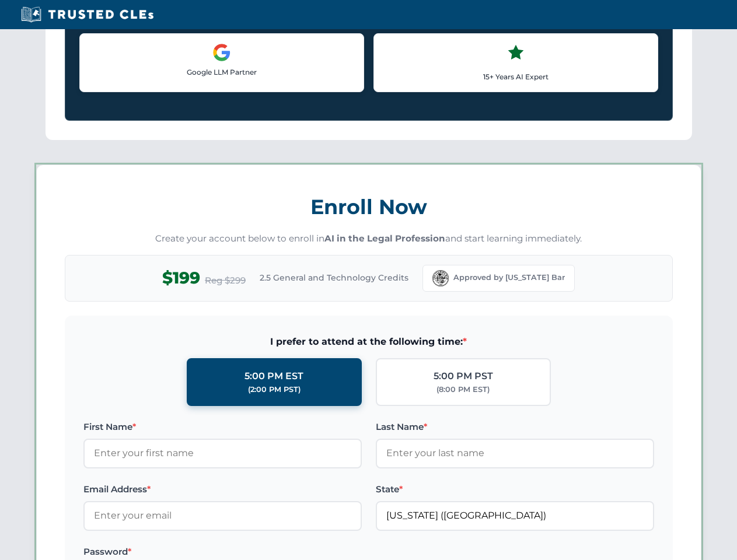  I want to click on h3: Enroll Now, so click(369, 207).